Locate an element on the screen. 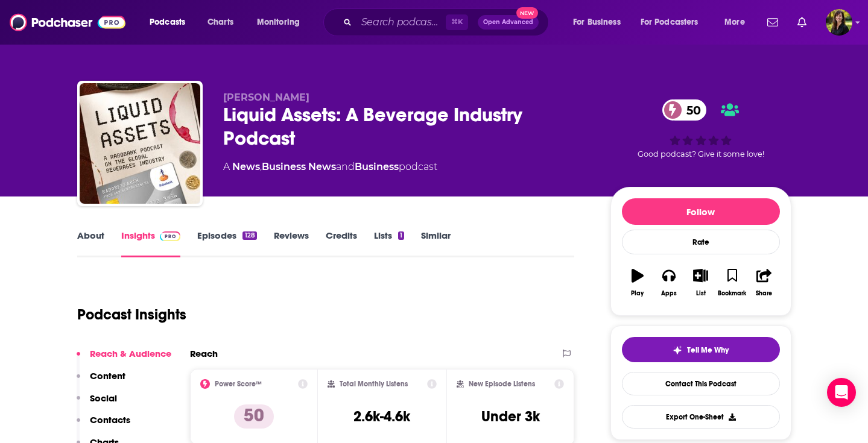 The height and width of the screenshot is (443, 868). span: 50 is located at coordinates (691, 110).